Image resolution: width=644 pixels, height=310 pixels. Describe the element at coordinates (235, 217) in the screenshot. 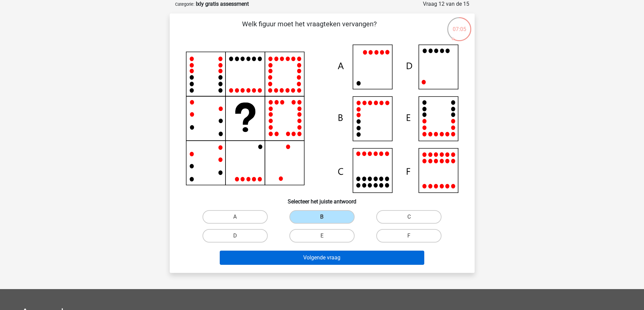

I see `label: A` at that location.